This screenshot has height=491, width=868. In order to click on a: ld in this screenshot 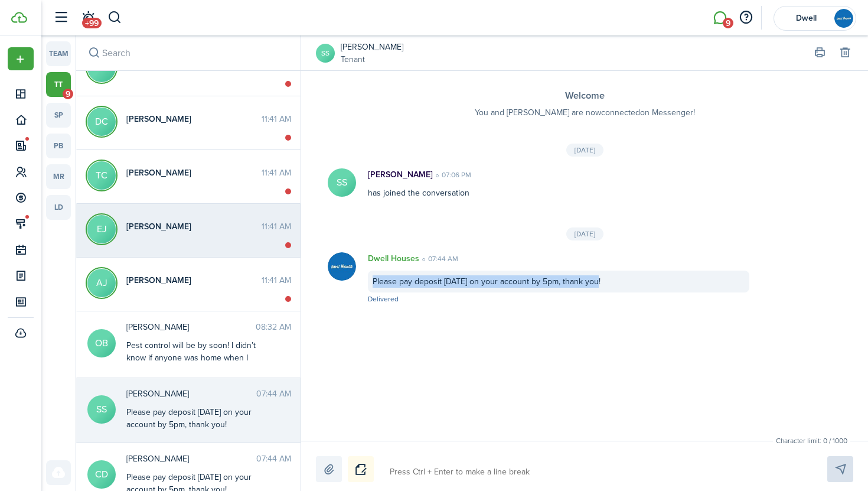, I will do `click(59, 207)`.